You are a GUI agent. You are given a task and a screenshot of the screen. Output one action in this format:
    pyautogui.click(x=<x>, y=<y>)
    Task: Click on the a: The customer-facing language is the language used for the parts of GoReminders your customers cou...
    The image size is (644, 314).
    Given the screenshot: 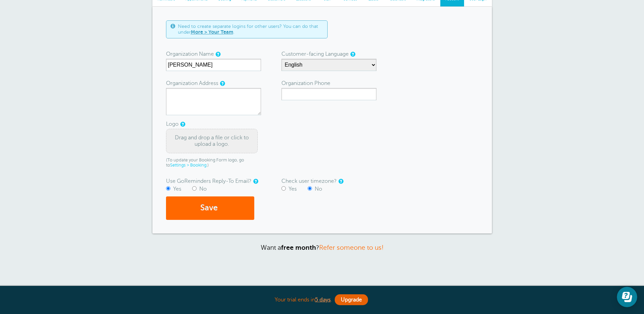 What is the action you would take?
    pyautogui.click(x=352, y=54)
    